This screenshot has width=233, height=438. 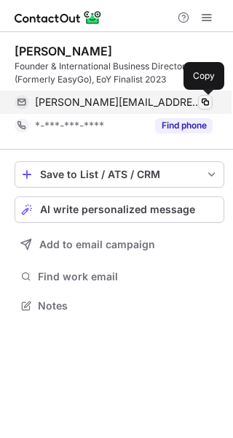 I want to click on button: Notes, so click(x=120, y=306).